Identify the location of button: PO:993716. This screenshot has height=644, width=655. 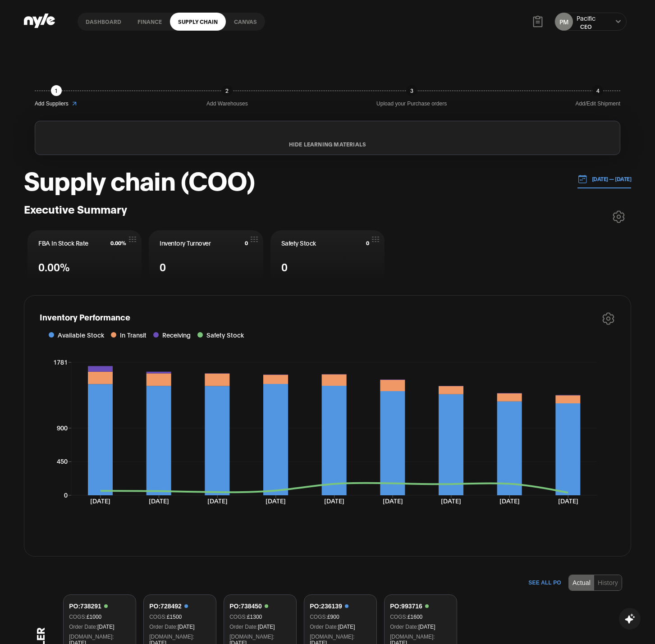
(420, 607).